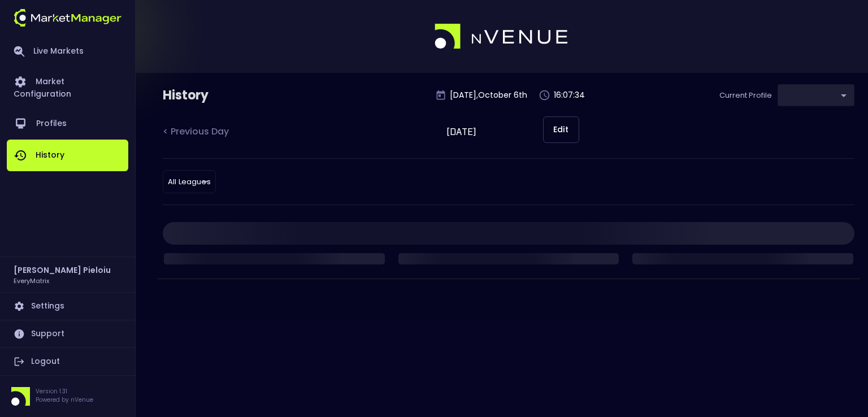 The width and height of the screenshot is (868, 417). I want to click on a: Settings, so click(67, 306).